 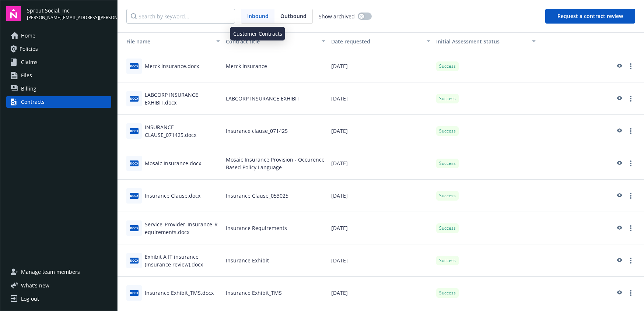 I want to click on a: Policies, so click(x=58, y=49).